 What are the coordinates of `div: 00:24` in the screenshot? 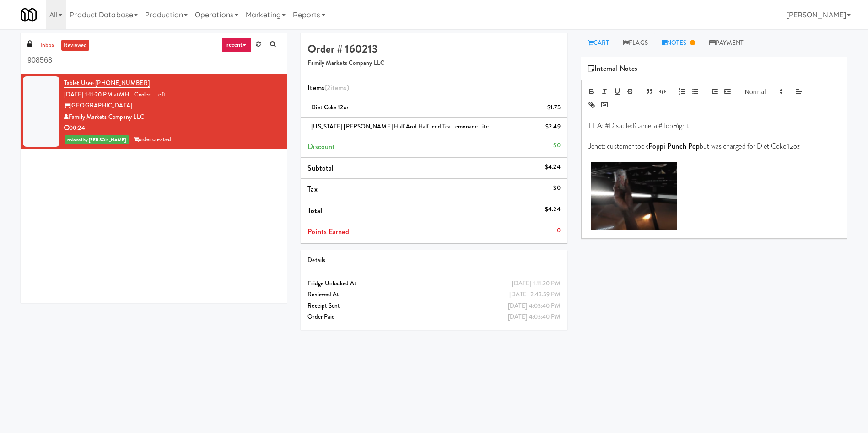 It's located at (172, 128).